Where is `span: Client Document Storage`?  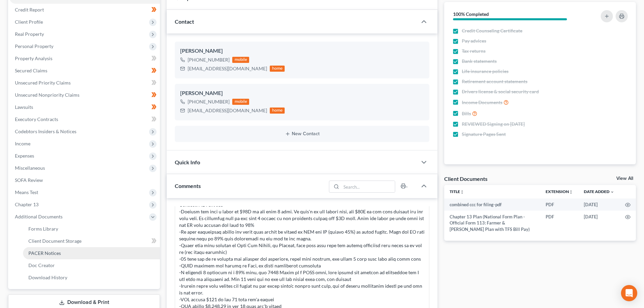
span: Client Document Storage is located at coordinates (55, 240).